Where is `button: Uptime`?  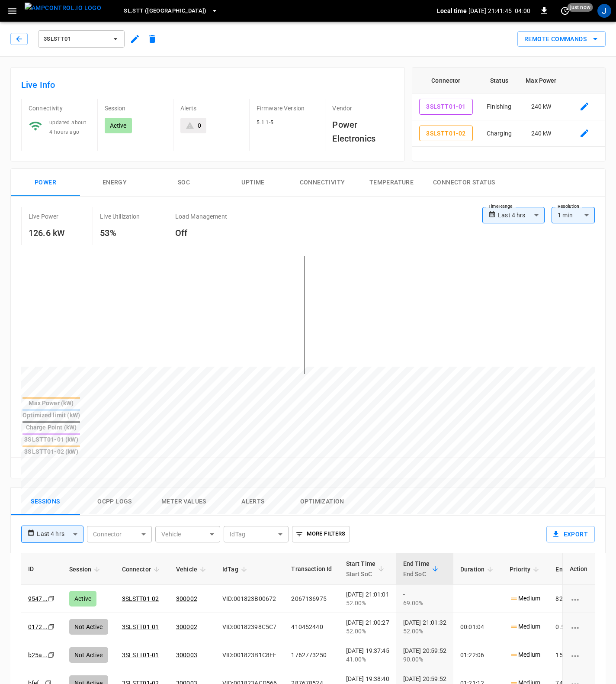 button: Uptime is located at coordinates (253, 183).